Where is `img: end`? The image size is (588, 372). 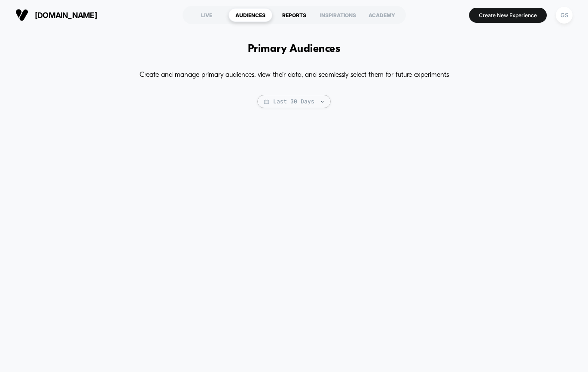
img: end is located at coordinates (322, 102).